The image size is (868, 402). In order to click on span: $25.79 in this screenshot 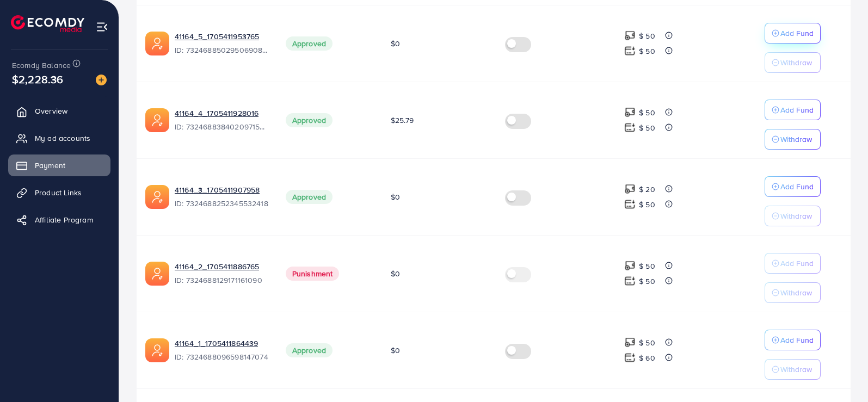, I will do `click(402, 120)`.